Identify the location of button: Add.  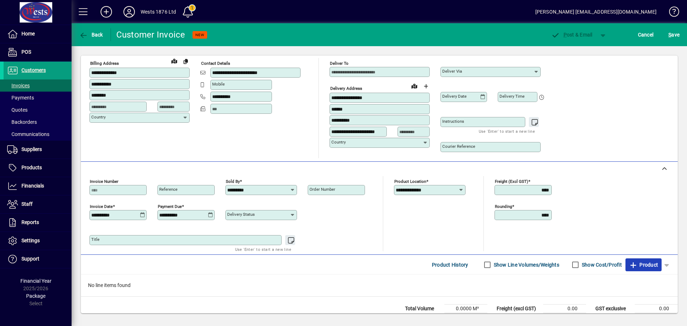
(106, 12).